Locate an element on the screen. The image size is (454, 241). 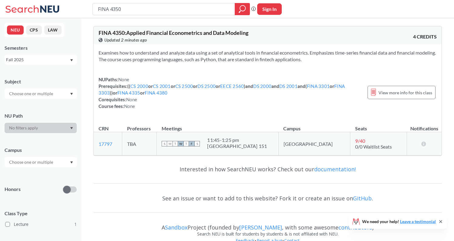
button: Sign In is located at coordinates (269, 9).